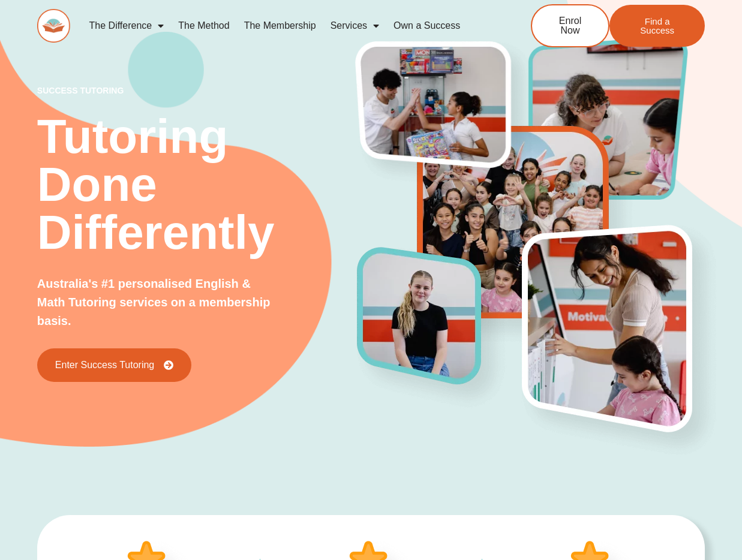  What do you see at coordinates (104, 365) in the screenshot?
I see `span: Enter Success Tutoring` at bounding box center [104, 365].